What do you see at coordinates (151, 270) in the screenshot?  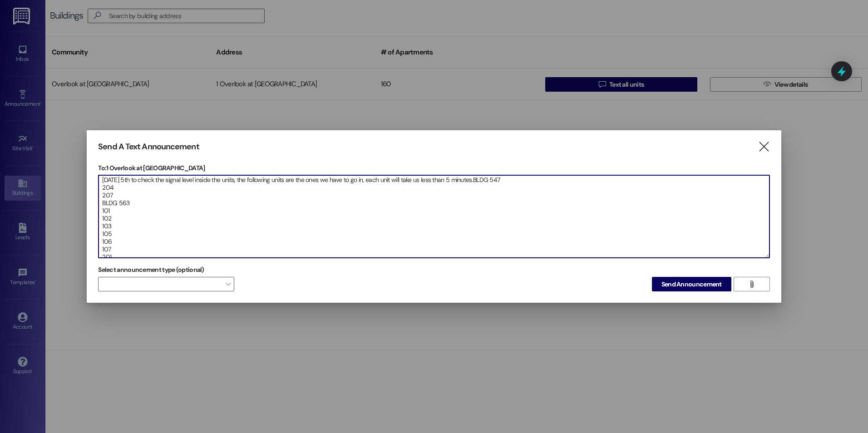 I see `label: Select announcement type (optional)` at bounding box center [151, 270].